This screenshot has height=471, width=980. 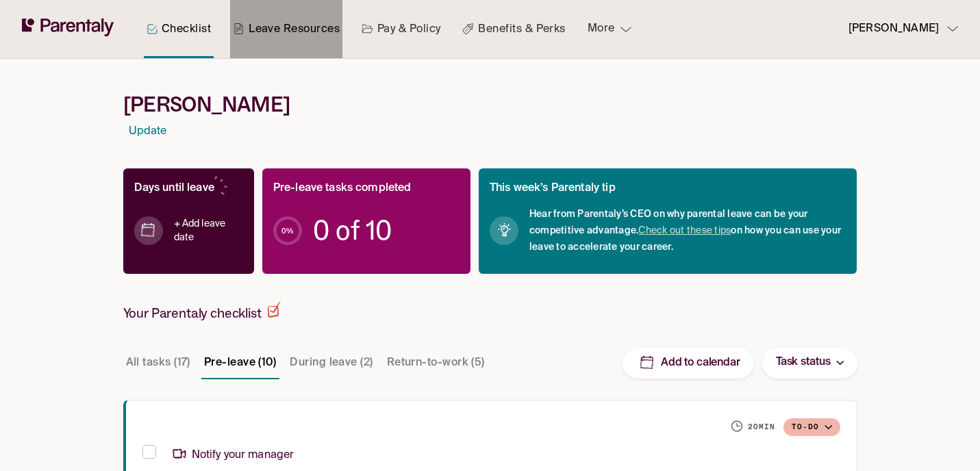 What do you see at coordinates (342, 188) in the screenshot?
I see `p: Pre-leave tasks completed` at bounding box center [342, 188].